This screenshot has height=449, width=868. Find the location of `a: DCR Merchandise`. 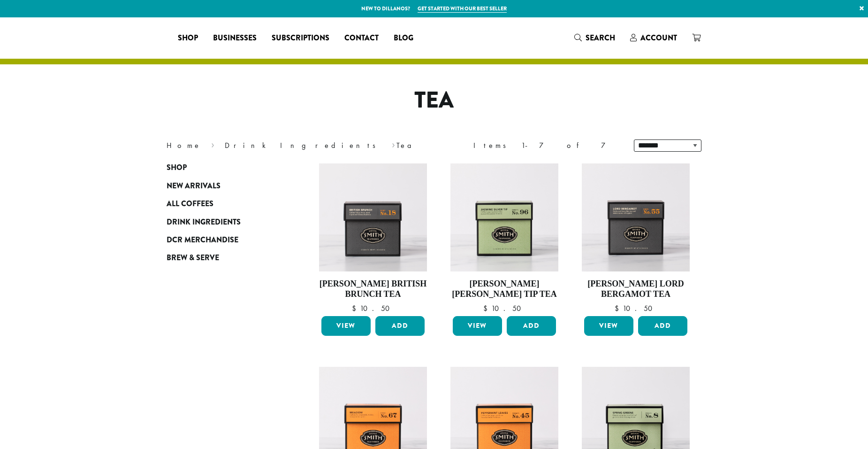

a: DCR Merchandise is located at coordinates (223, 240).